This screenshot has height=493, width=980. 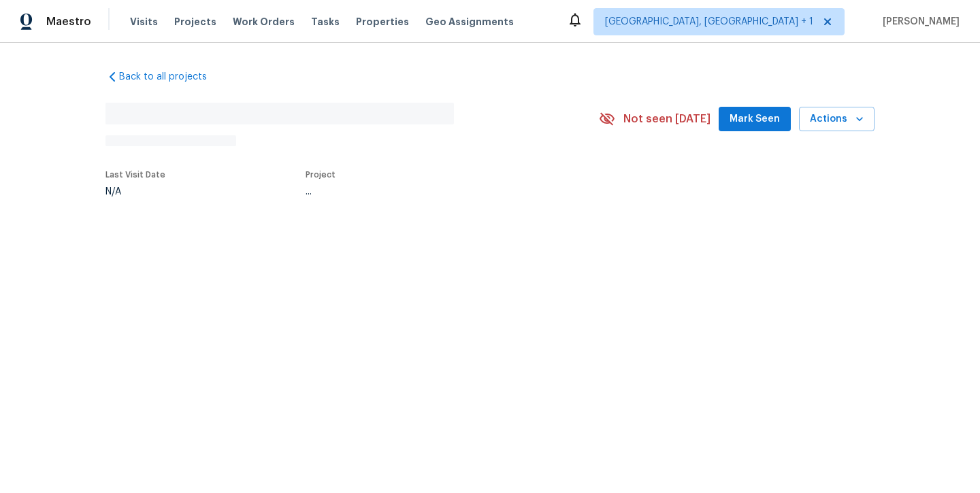 What do you see at coordinates (836, 119) in the screenshot?
I see `button: Actions` at bounding box center [836, 119].